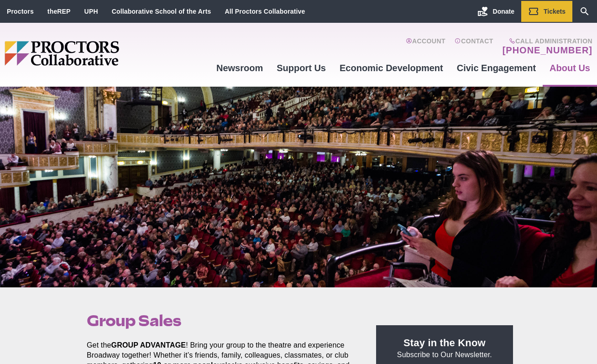 Image resolution: width=597 pixels, height=364 pixels. Describe the element at coordinates (162, 11) in the screenshot. I see `a: Collaborative School of the Arts` at that location.